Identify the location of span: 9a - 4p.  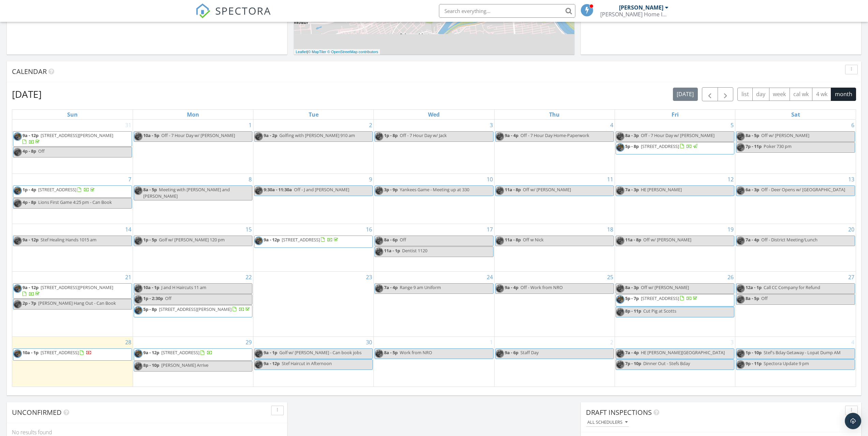
(512, 287).